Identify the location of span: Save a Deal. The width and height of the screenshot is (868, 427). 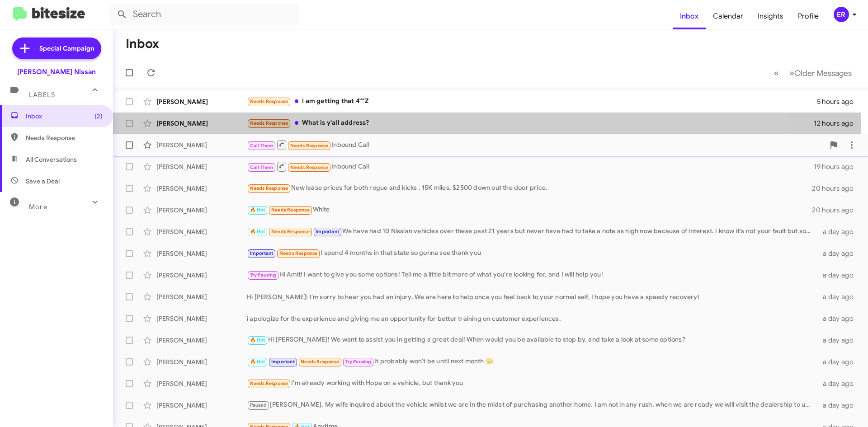
(43, 181).